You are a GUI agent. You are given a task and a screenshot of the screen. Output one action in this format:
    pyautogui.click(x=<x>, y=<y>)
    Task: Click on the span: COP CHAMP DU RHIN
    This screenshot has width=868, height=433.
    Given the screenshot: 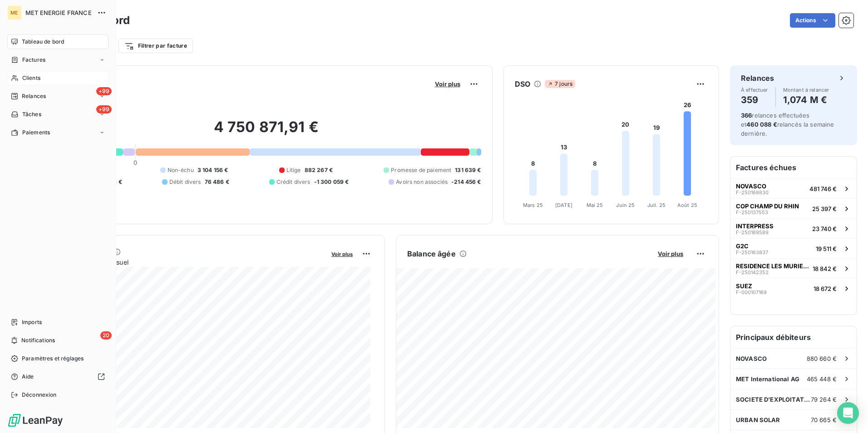 What is the action you would take?
    pyautogui.click(x=767, y=206)
    